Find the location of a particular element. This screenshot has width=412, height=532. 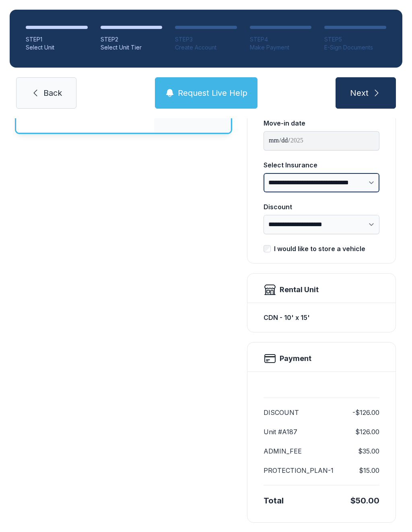

dt: PROTECTION_PLAN-1 is located at coordinates (298, 470).